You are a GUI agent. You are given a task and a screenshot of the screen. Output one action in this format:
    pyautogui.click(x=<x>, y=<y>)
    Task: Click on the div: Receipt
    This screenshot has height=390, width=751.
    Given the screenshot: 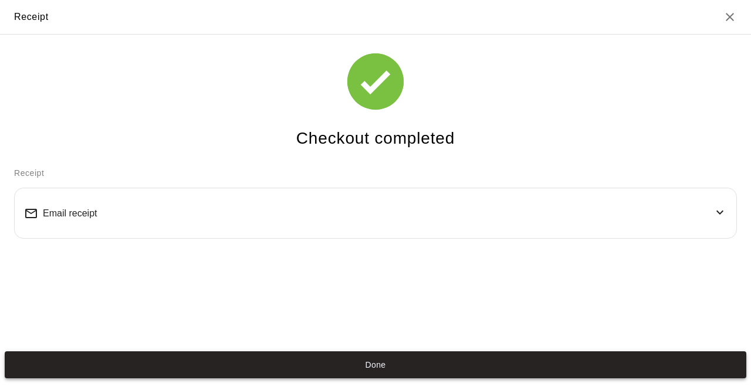 What is the action you would take?
    pyautogui.click(x=31, y=17)
    